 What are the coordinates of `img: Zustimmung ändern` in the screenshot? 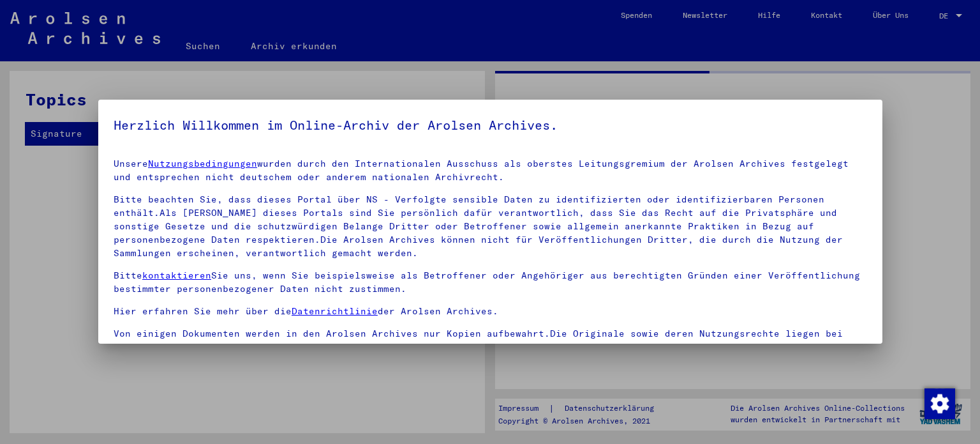 It's located at (939, 403).